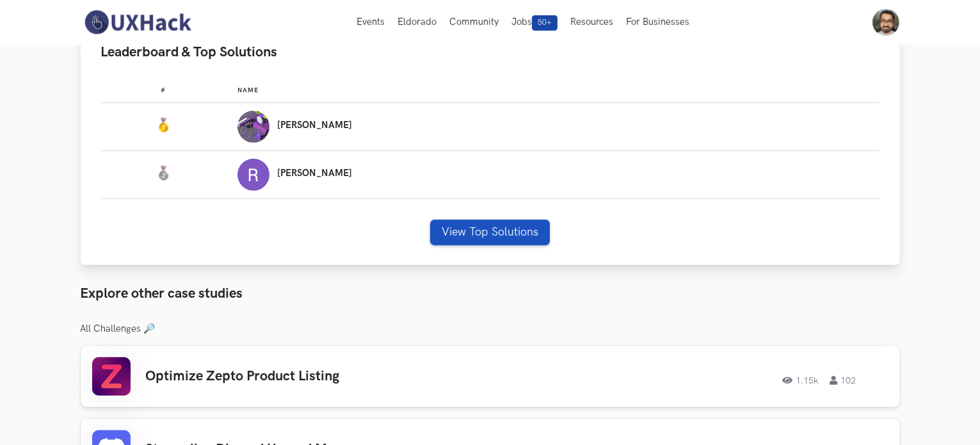  What do you see at coordinates (138, 22) in the screenshot?
I see `img: UXHack-logo.png` at bounding box center [138, 22].